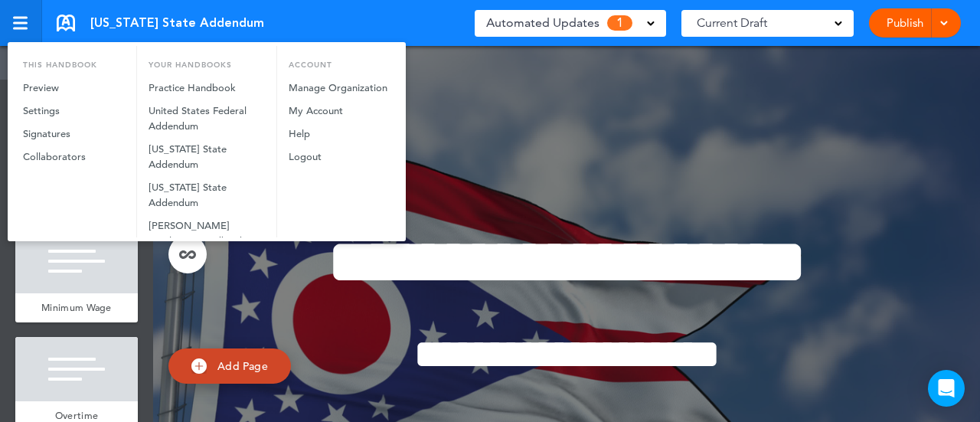 The width and height of the screenshot is (980, 422). I want to click on a: Manage Organization, so click(339, 88).